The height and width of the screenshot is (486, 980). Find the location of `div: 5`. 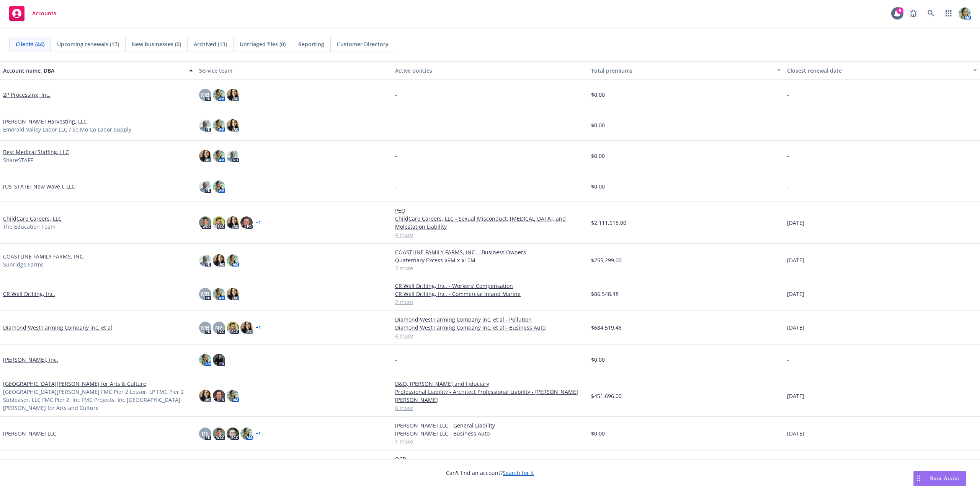

div: 5 is located at coordinates (900, 11).